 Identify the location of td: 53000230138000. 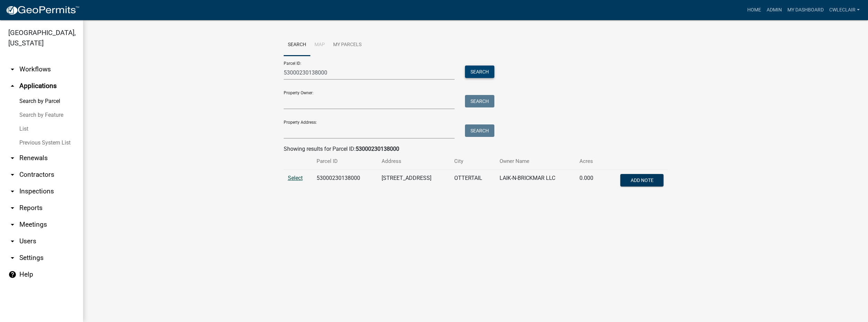
(345, 181).